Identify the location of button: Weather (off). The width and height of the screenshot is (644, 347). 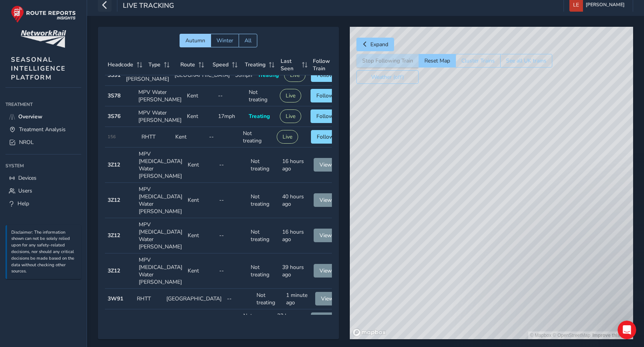
(387, 77).